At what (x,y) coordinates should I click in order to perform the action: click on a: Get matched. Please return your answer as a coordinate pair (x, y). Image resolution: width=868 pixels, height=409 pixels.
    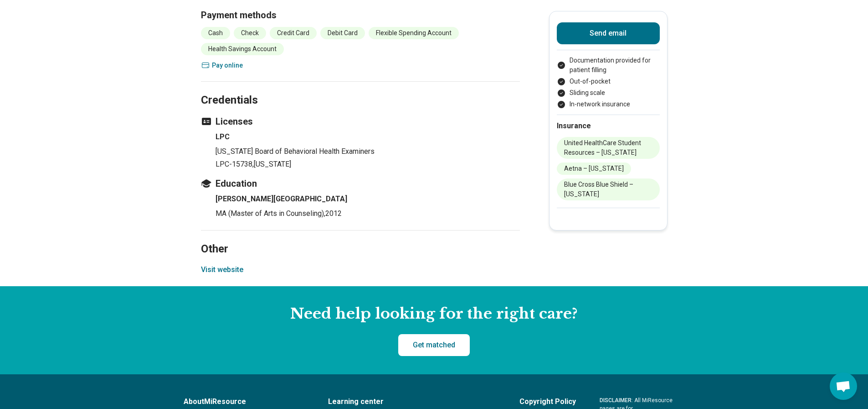
    Looking at the image, I should click on (434, 345).